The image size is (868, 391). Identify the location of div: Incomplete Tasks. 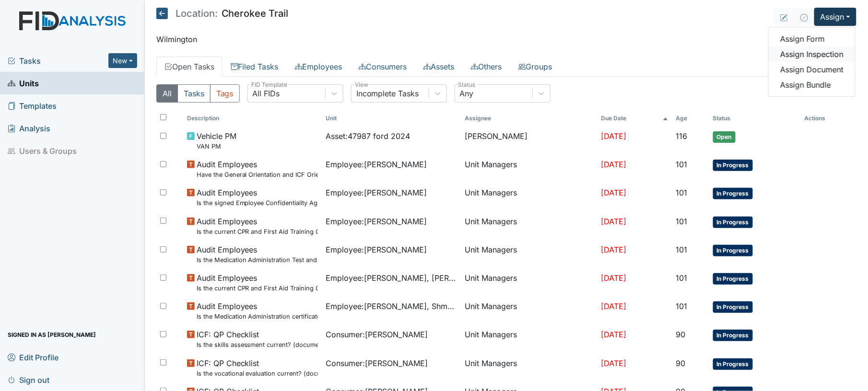
(388, 94).